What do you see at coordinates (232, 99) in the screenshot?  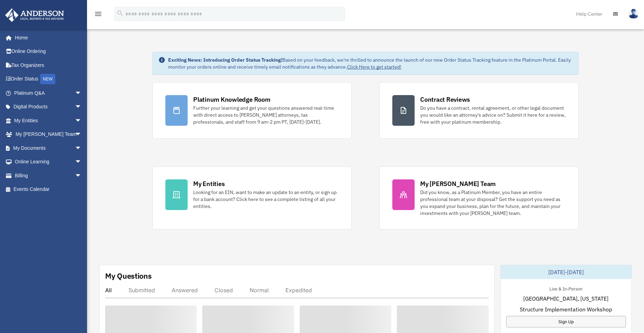 I see `div: Platinum Knowledge Room` at bounding box center [232, 99].